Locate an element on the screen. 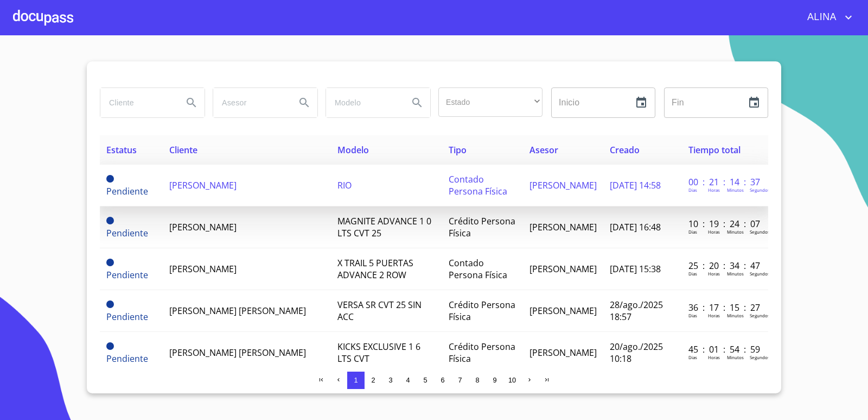 This screenshot has height=420, width=868. span: VERSA SR CVT 25 SIN ACC is located at coordinates (379, 310).